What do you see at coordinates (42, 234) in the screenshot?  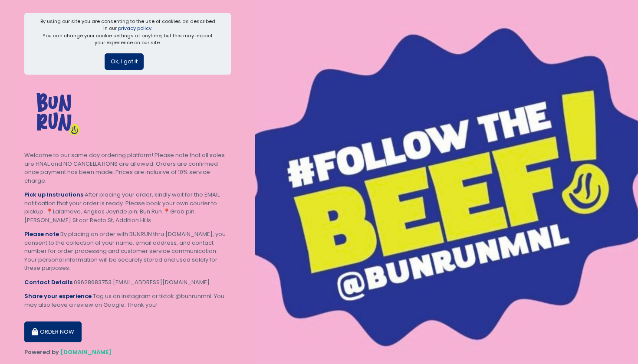 I see `b: Please note` at bounding box center [42, 234].